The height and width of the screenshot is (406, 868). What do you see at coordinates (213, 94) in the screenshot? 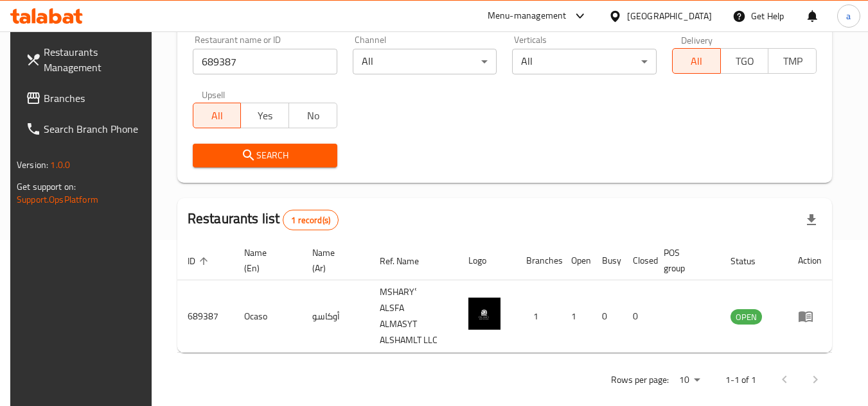
I see `label: Upsell` at bounding box center [213, 94].